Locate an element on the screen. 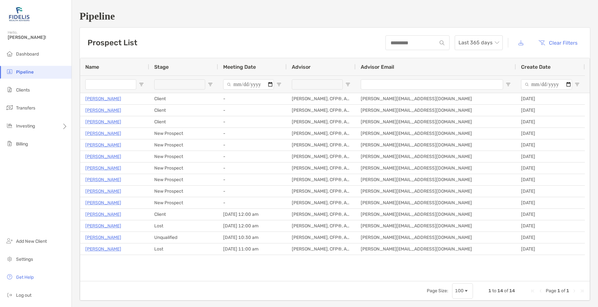  img: get-help icon is located at coordinates (10, 276).